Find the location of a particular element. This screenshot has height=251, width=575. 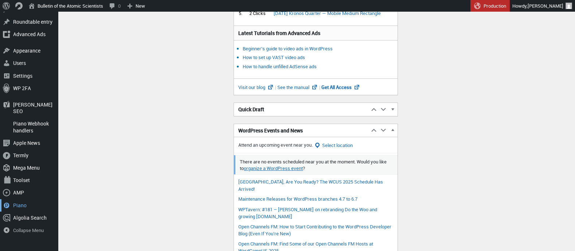

div: 5. is located at coordinates (243, 13).